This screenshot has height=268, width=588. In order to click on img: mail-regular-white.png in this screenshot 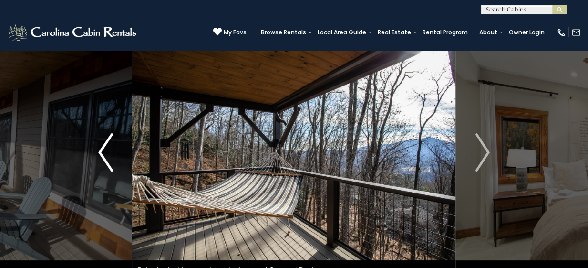, I will do `click(576, 32)`.